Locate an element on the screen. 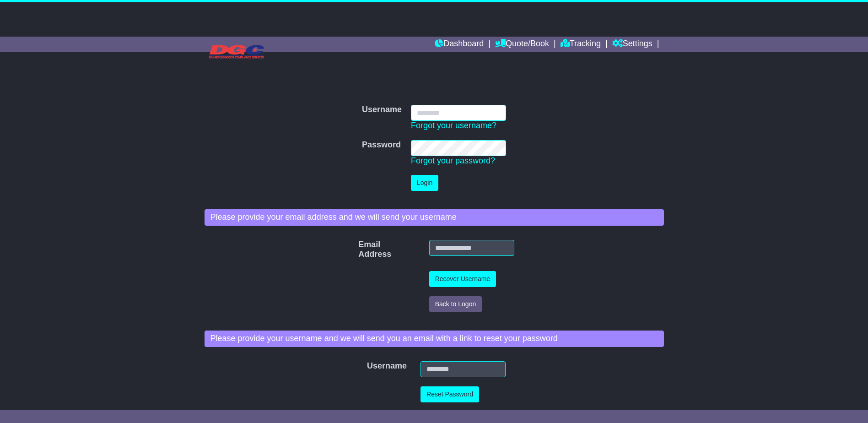  a: Quote/Book is located at coordinates (522, 45).